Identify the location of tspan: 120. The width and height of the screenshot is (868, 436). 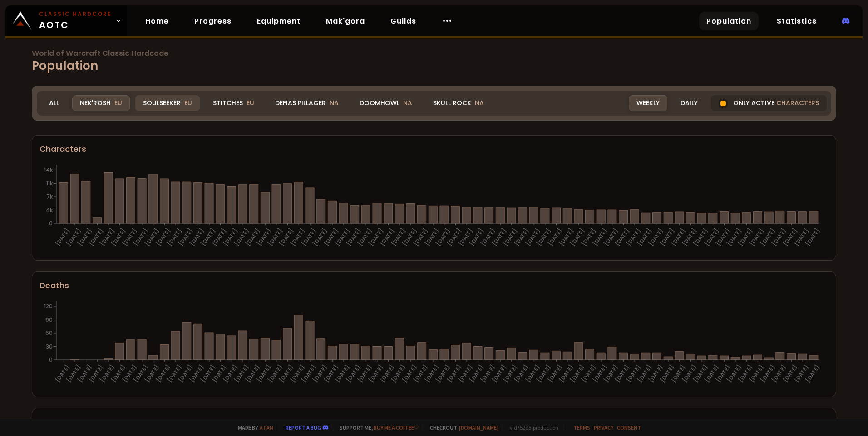
(48, 306).